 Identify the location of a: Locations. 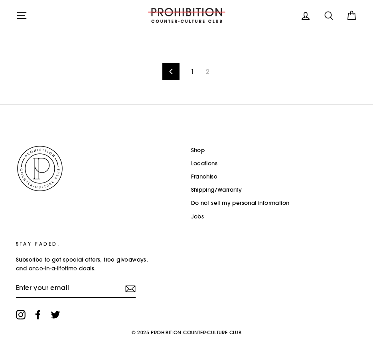
(205, 164).